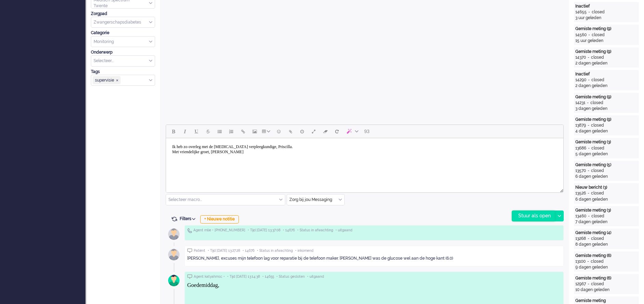 This screenshot has width=644, height=304. Describe the element at coordinates (314, 132) in the screenshot. I see `button: Fullscreen` at that location.